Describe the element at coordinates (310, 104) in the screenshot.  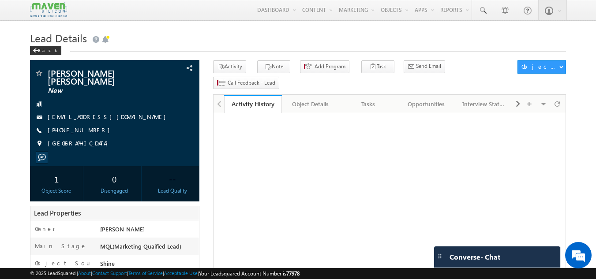
I see `a: Object Details` at that location.